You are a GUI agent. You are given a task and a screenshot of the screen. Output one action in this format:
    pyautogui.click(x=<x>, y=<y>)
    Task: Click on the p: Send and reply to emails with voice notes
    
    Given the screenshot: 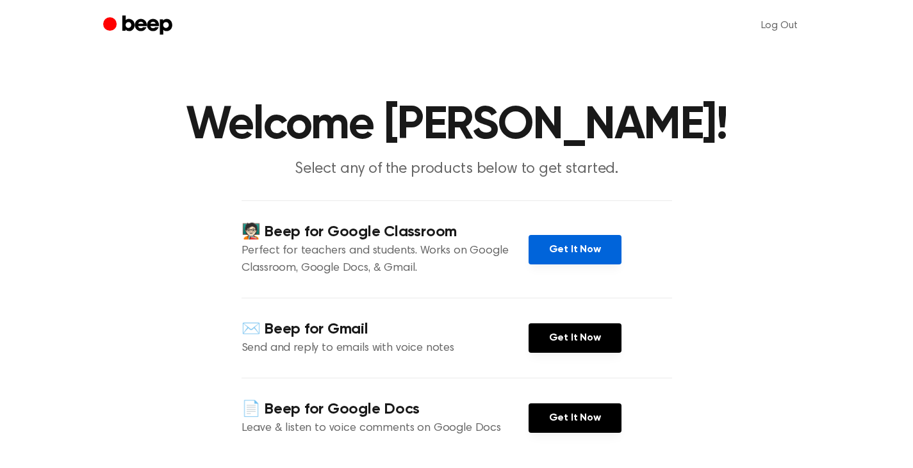 What is the action you would take?
    pyautogui.click(x=385, y=349)
    